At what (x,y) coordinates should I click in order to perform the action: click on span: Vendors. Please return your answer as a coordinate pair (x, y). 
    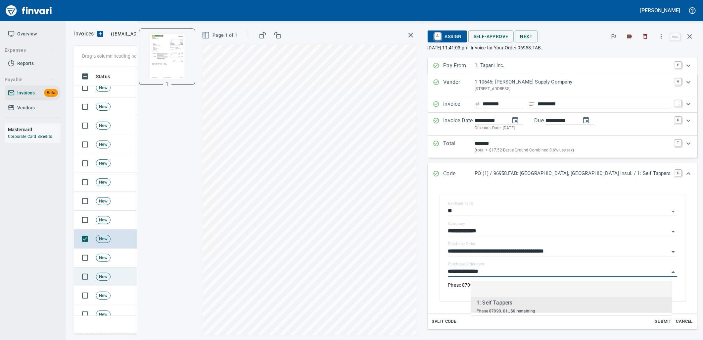
    Looking at the image, I should click on (26, 108).